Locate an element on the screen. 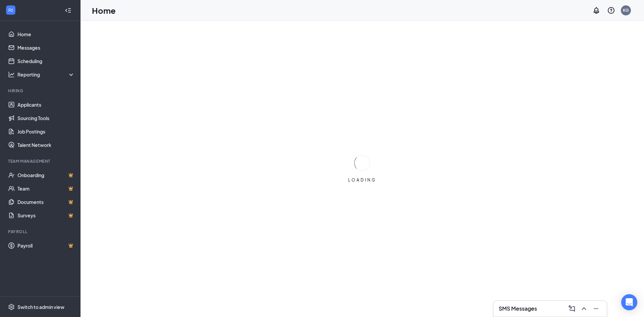  div: LOADING is located at coordinates (362, 180).